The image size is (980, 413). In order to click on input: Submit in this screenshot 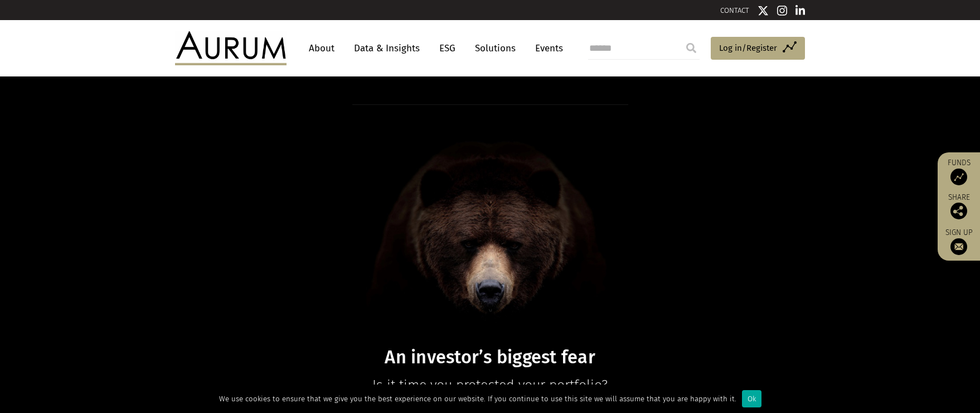, I will do `click(692, 48)`.